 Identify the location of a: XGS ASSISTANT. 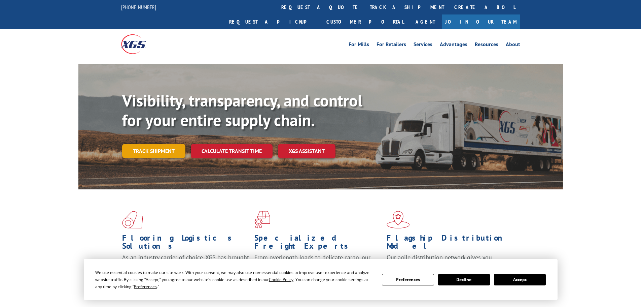
(307, 151).